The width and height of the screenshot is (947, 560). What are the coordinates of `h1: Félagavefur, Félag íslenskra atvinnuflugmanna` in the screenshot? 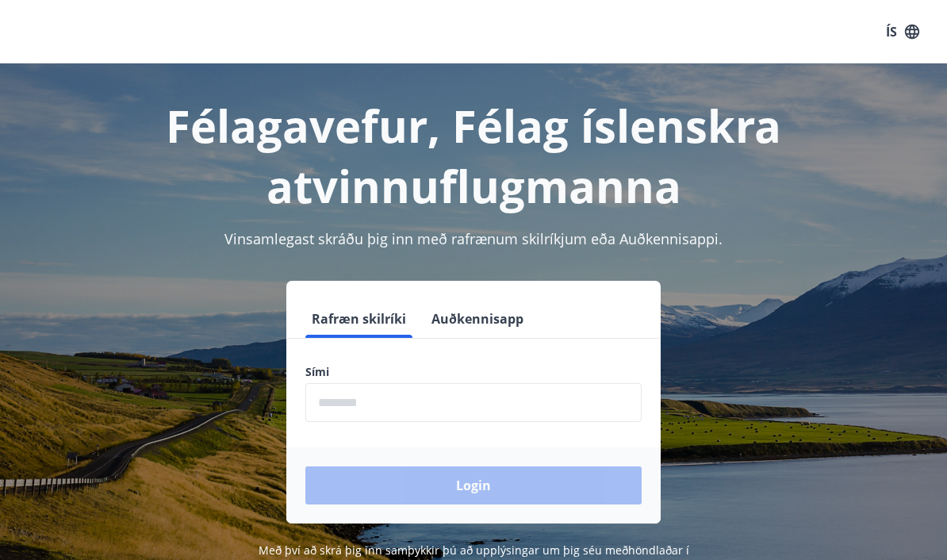 It's located at (473, 155).